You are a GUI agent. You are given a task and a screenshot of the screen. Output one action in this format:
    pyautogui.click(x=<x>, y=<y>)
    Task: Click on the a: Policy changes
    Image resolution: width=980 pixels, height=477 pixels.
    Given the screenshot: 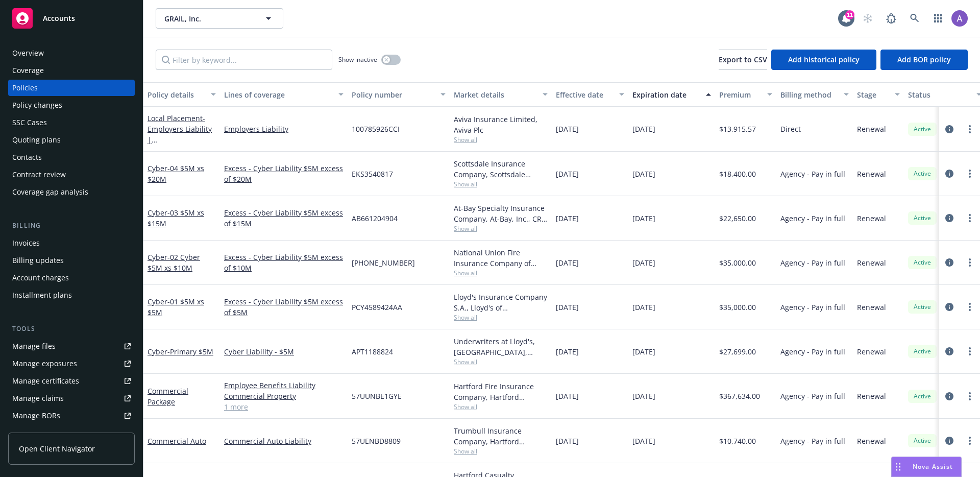 What is the action you would take?
    pyautogui.click(x=72, y=105)
    